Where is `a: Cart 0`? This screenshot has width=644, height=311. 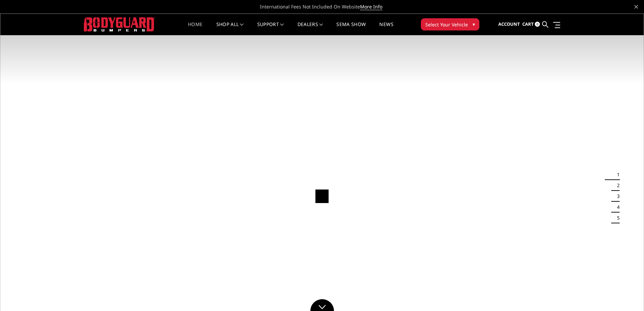 a: Cart 0 is located at coordinates (531, 24).